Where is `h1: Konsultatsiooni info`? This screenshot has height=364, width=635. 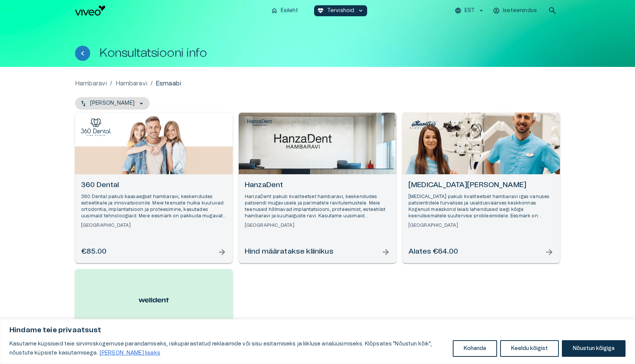
h1: Konsultatsiooni info is located at coordinates (153, 53).